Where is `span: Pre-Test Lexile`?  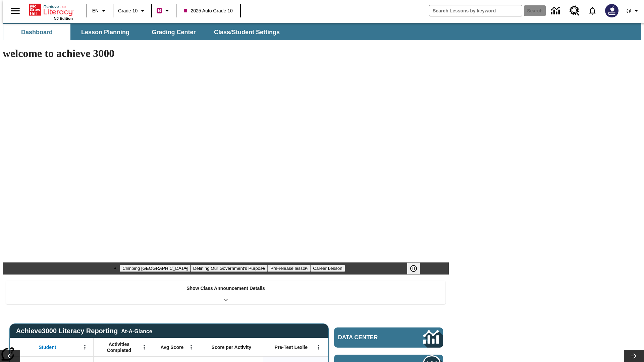
span: Pre-Test Lexile is located at coordinates (291, 347).